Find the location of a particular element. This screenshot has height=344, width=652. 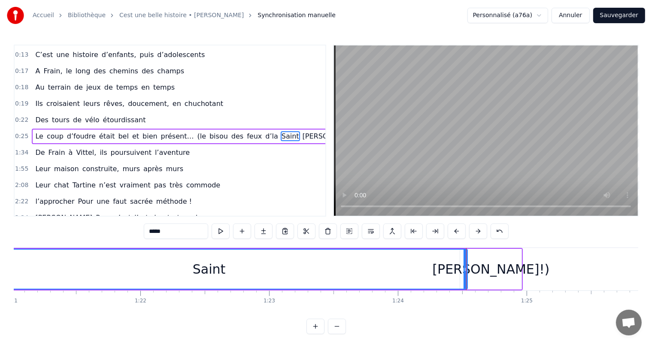

span: 2:24 is located at coordinates (21, 218).